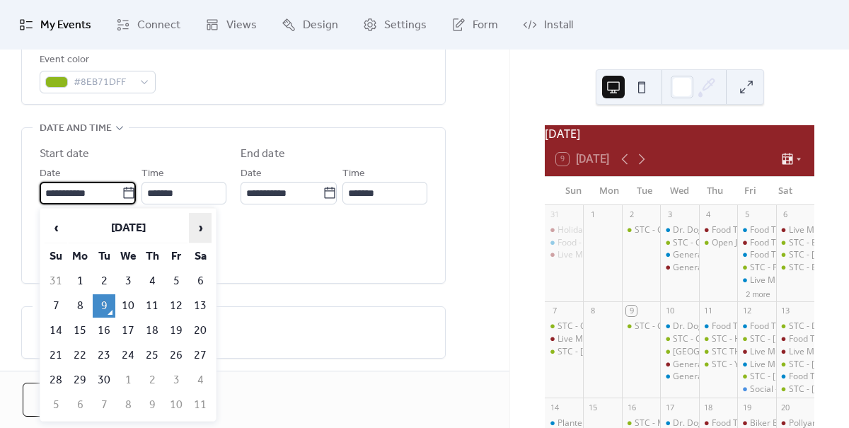  What do you see at coordinates (159, 25) in the screenshot?
I see `span: Connect` at bounding box center [159, 25].